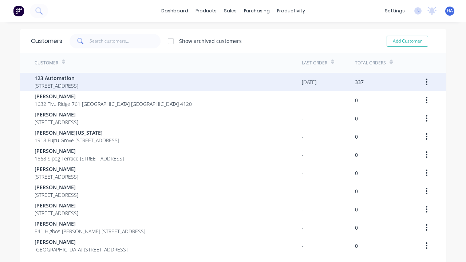 The image size is (466, 262). I want to click on button: Add Customer, so click(407, 41).